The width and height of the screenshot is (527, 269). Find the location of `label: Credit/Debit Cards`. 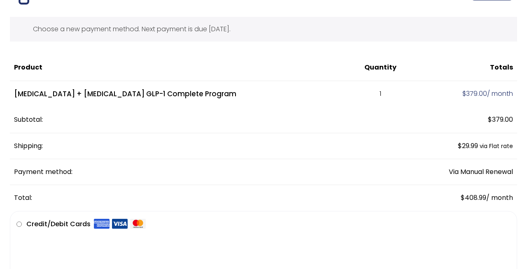

label: Credit/Debit Cards is located at coordinates (86, 224).